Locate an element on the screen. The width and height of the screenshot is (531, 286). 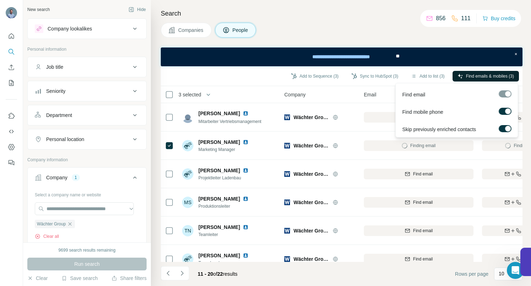
p: 10 is located at coordinates (501, 274).